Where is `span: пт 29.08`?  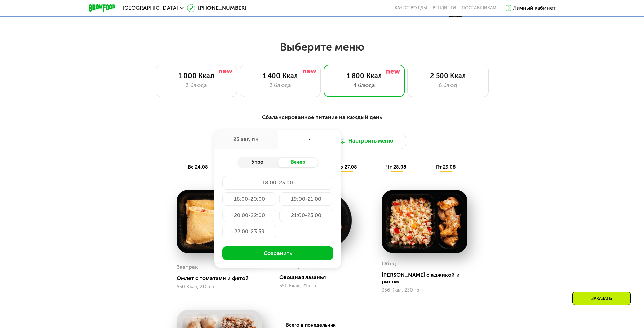 span: пт 29.08 is located at coordinates (446, 167).